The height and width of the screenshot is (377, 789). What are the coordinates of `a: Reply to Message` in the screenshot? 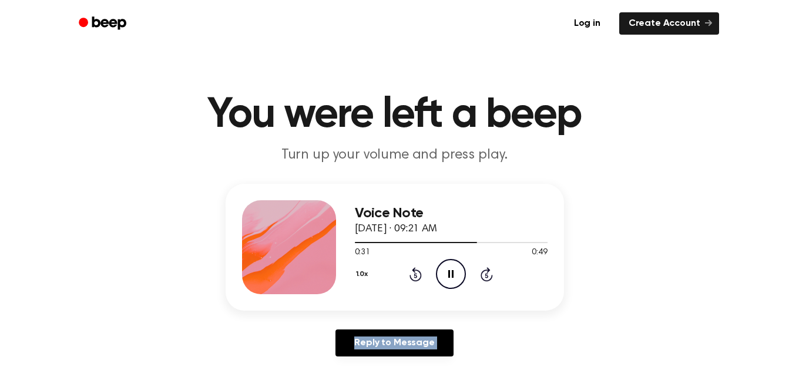 It's located at (394, 343).